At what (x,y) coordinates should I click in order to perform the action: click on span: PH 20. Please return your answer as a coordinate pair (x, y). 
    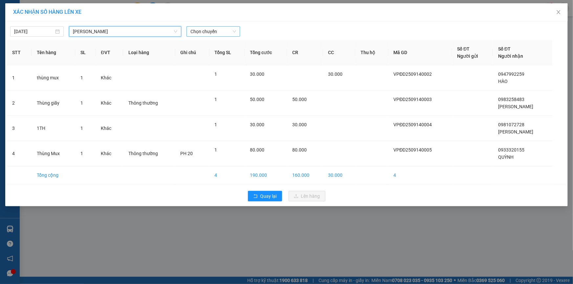
    Looking at the image, I should click on (187, 154).